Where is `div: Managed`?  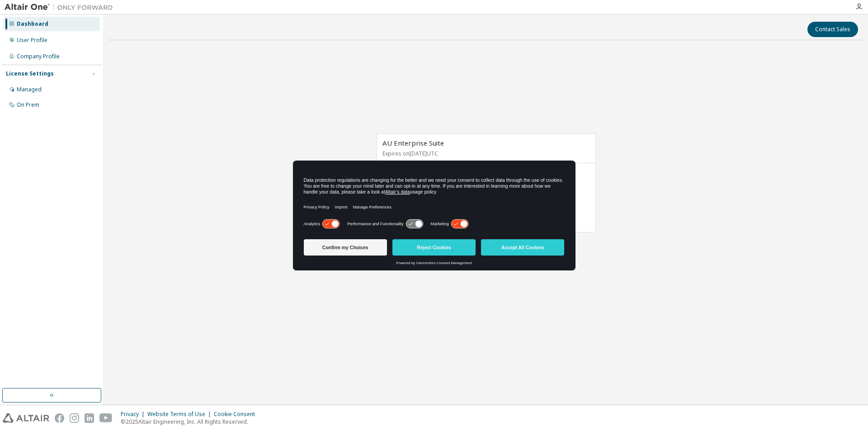
div: Managed is located at coordinates (29, 90).